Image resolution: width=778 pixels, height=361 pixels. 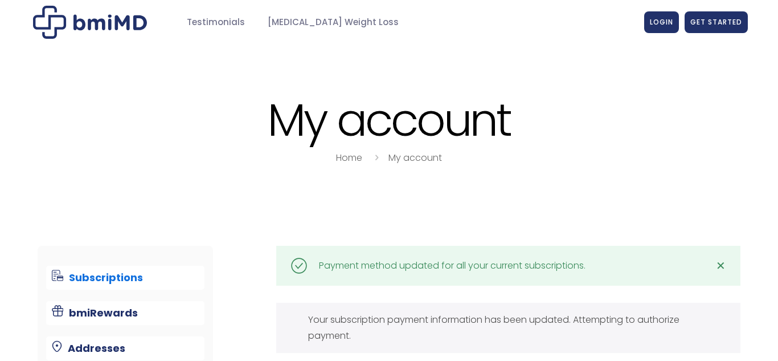 What do you see at coordinates (415, 157) in the screenshot?
I see `a: My account` at bounding box center [415, 157].